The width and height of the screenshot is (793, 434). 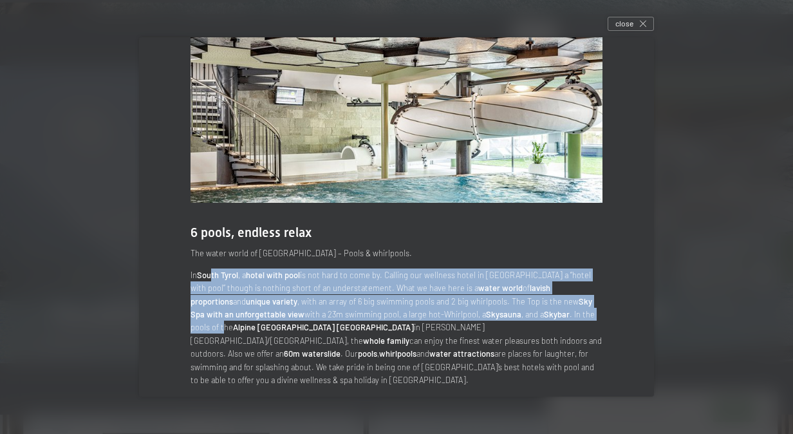 What do you see at coordinates (217, 275) in the screenshot?
I see `strong: South Tyrol` at bounding box center [217, 275].